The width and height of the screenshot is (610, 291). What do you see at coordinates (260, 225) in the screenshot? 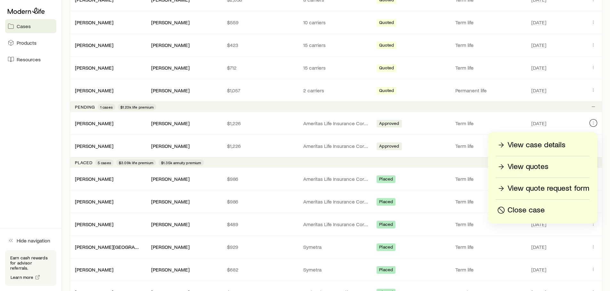
I see `p: $489` at bounding box center [260, 225].